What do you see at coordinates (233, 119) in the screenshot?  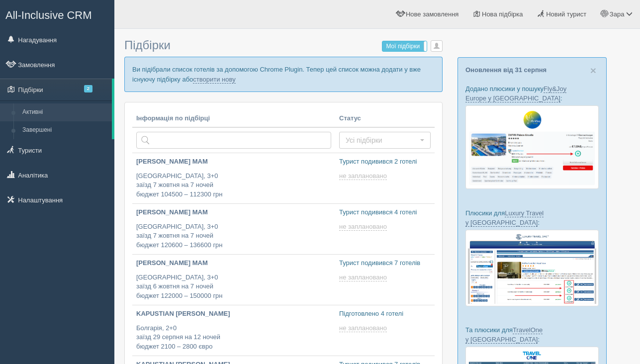 I see `th: Інформація по підбірці` at bounding box center [233, 119].